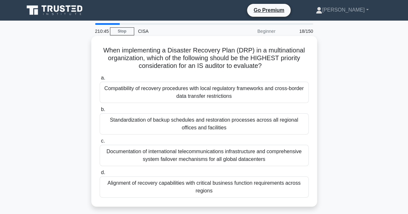 The image size is (408, 214). I want to click on div: Documentation of international telecommunications infrastructure and comprehensive system failove..., so click(204, 156).